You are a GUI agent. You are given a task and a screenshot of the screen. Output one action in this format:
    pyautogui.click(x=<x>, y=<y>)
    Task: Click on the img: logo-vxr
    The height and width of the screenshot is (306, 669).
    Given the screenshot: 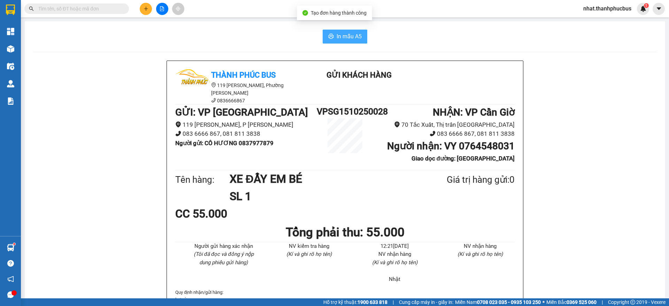 What is the action you would take?
    pyautogui.click(x=10, y=10)
    